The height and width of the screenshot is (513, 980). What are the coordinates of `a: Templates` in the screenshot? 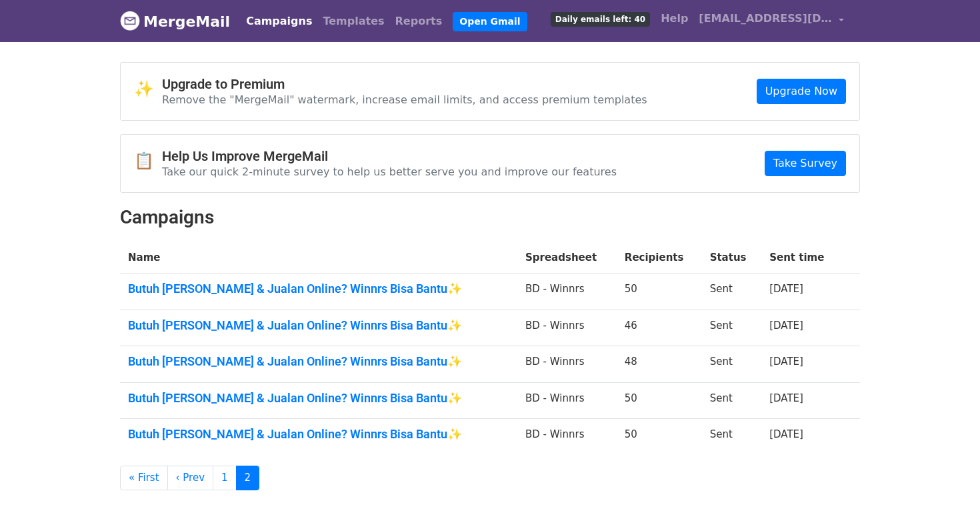 It's located at (353, 21).